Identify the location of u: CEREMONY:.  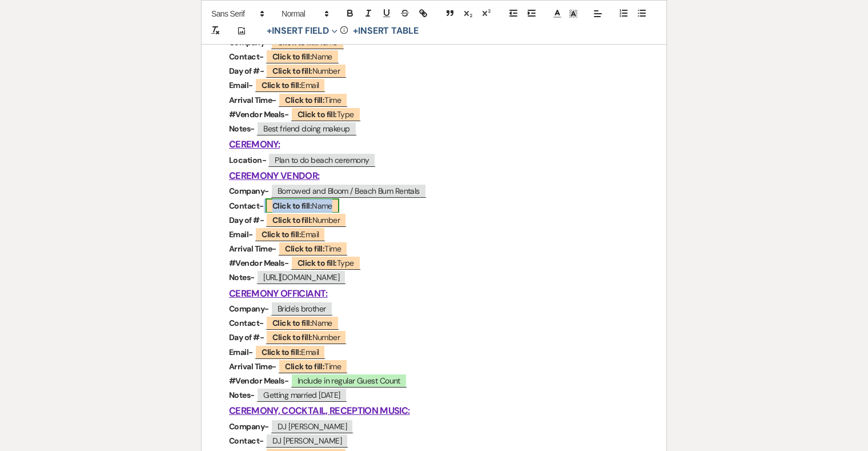
(254, 144).